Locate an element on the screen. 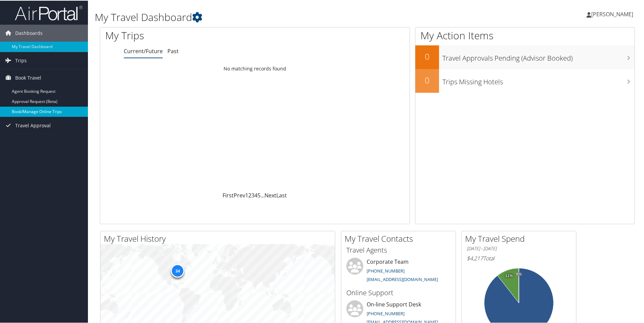  a: Past is located at coordinates (173, 51).